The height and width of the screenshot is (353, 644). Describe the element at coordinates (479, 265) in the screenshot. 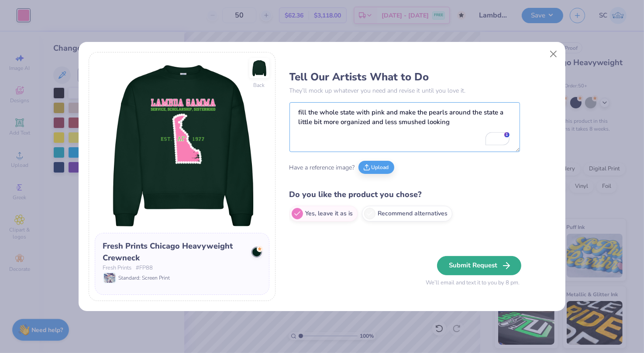

I see `button: Submit Request` at that location.